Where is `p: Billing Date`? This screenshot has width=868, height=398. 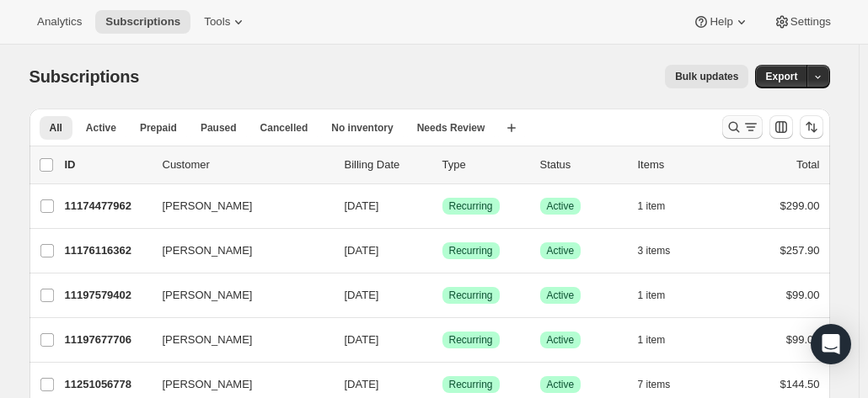 p: Billing Date is located at coordinates (387, 165).